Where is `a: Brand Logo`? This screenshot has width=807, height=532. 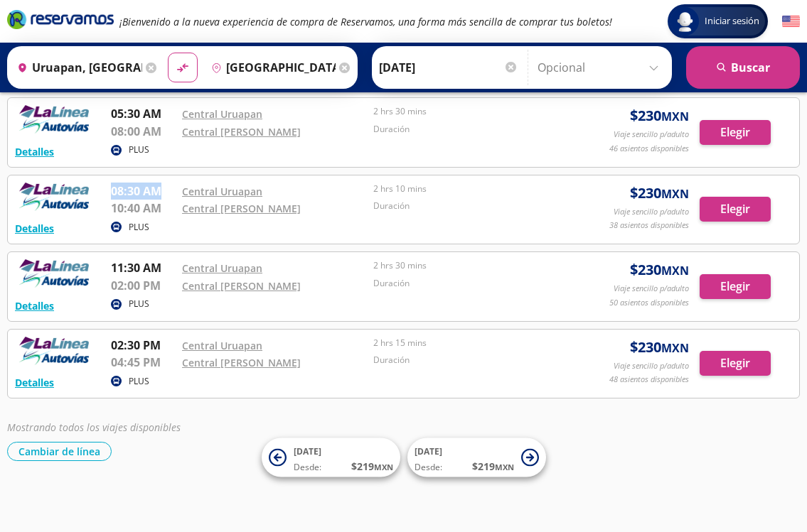 a: Brand Logo is located at coordinates (61, 21).